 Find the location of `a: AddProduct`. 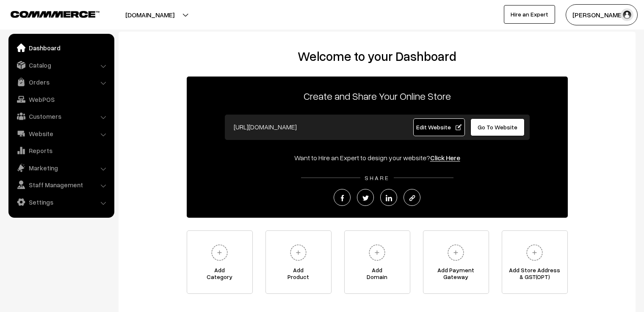

a: AddProduct is located at coordinates (299, 263).